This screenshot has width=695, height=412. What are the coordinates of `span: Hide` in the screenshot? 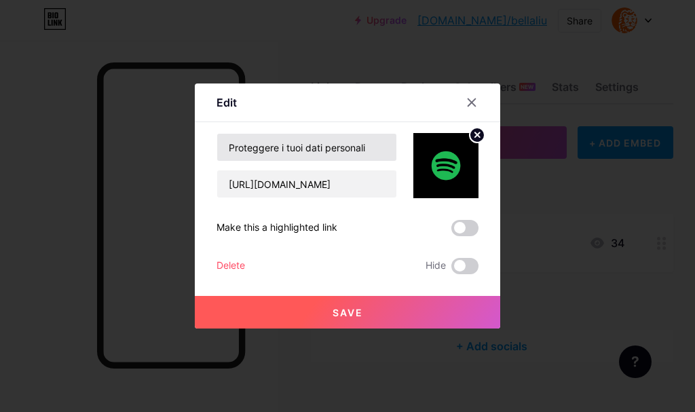 It's located at (436, 266).